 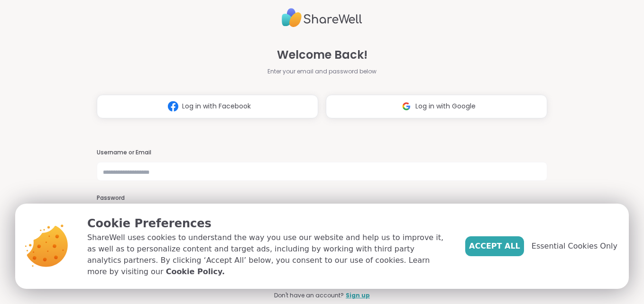 What do you see at coordinates (196, 272) in the screenshot?
I see `a: Cookie Policy.` at bounding box center [196, 272].